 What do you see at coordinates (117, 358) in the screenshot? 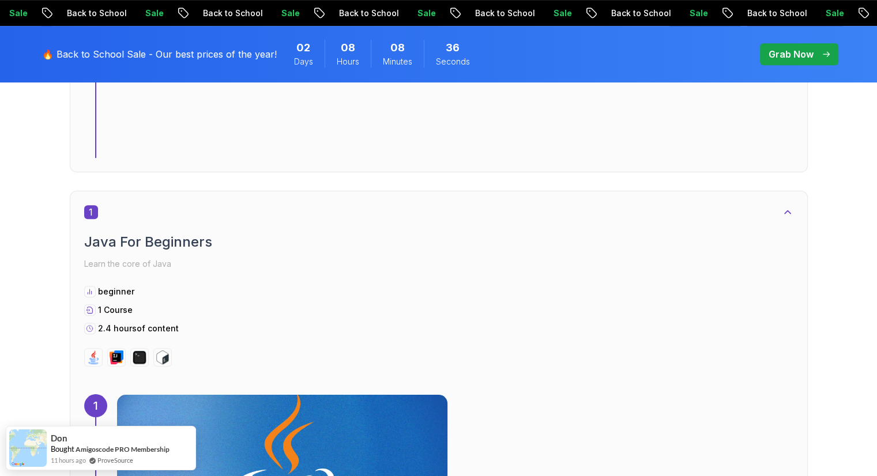
I see `img: intellij logo` at bounding box center [117, 358].